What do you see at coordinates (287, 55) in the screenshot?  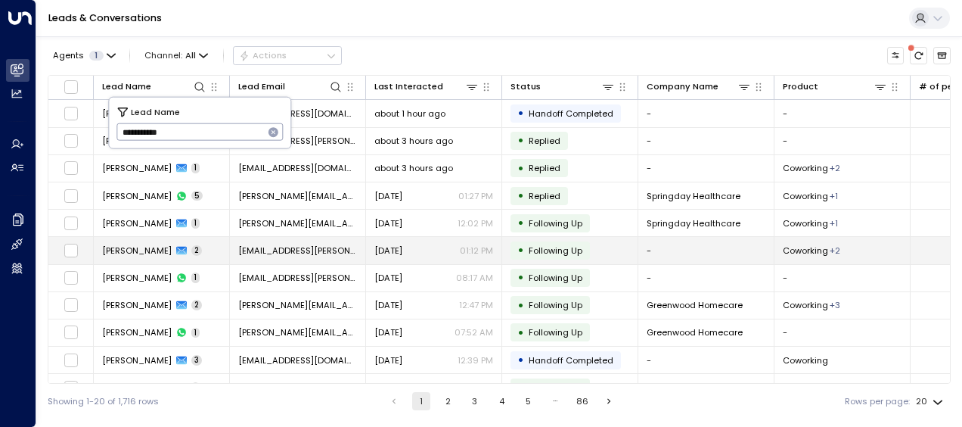 I see `div: Button group with a nested menu` at bounding box center [287, 55].